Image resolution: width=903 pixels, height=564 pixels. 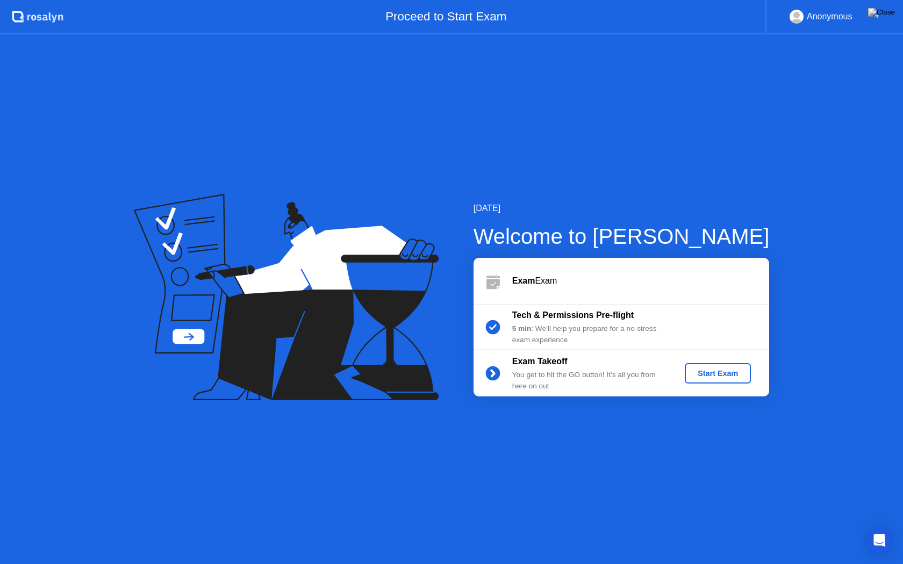 What do you see at coordinates (522, 328) in the screenshot?
I see `b: 5 min` at bounding box center [522, 328].